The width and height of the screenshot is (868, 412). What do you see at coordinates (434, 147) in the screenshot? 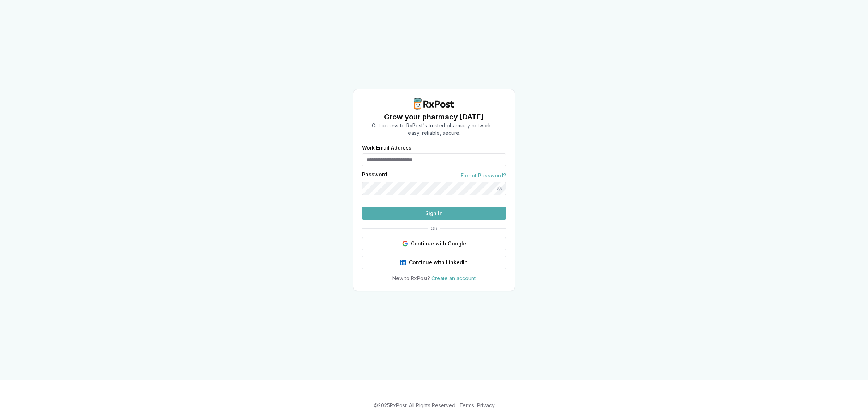
I see `label: Work Email Address` at bounding box center [434, 147].